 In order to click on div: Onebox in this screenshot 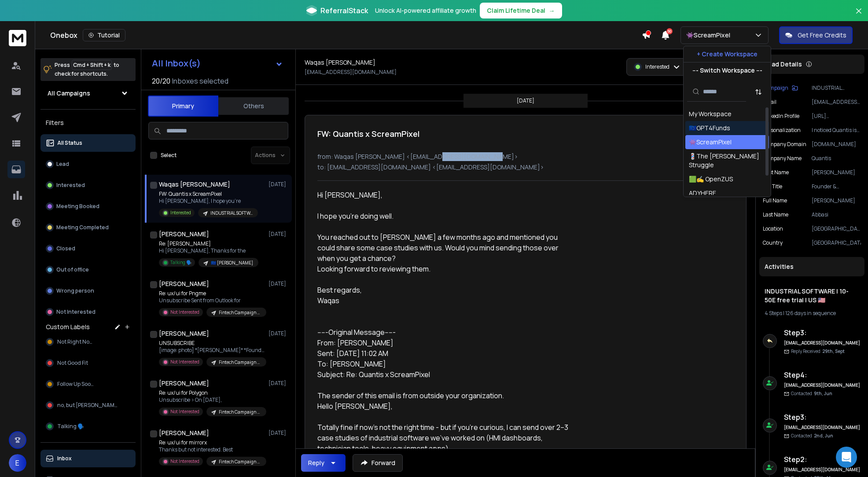, I will do `click(346, 35)`.